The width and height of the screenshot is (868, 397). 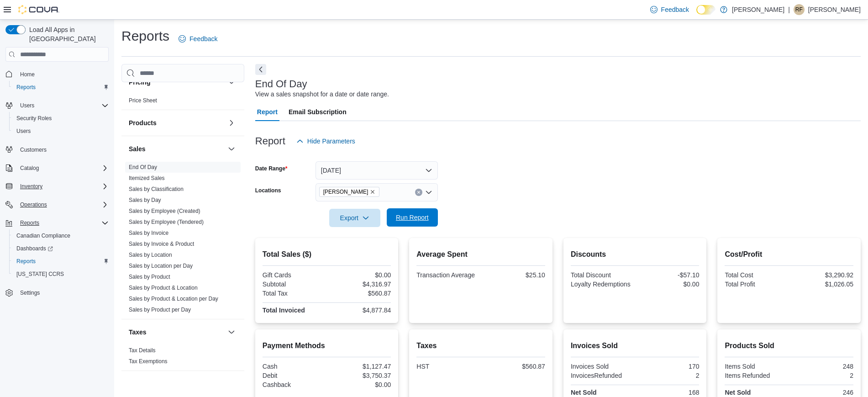 I want to click on button: Sales, so click(x=176, y=149).